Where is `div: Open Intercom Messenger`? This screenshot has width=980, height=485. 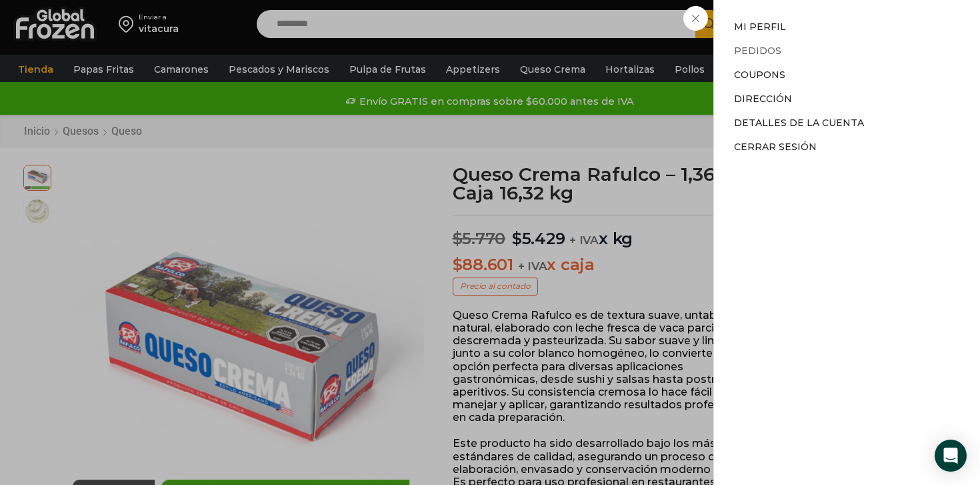
div: Open Intercom Messenger is located at coordinates (951, 455).